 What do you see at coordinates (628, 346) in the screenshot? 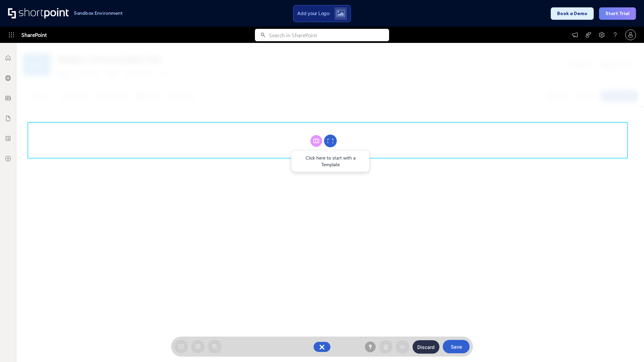
I see `div: Chat Widget` at bounding box center [628, 346].